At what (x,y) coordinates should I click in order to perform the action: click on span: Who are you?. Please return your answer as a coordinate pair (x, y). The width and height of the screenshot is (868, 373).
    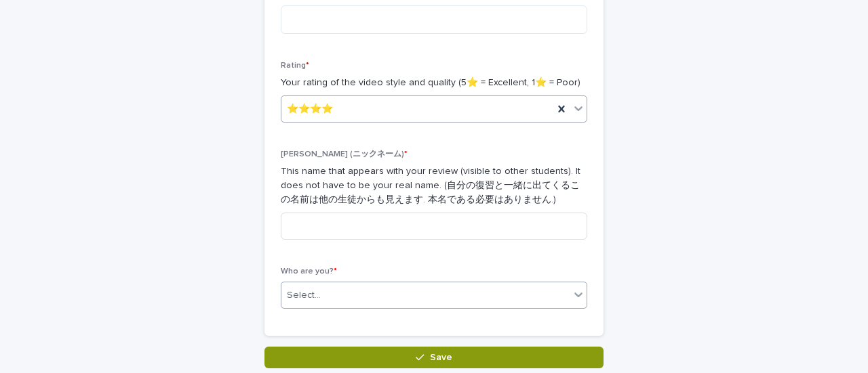
    Looking at the image, I should click on (308, 271).